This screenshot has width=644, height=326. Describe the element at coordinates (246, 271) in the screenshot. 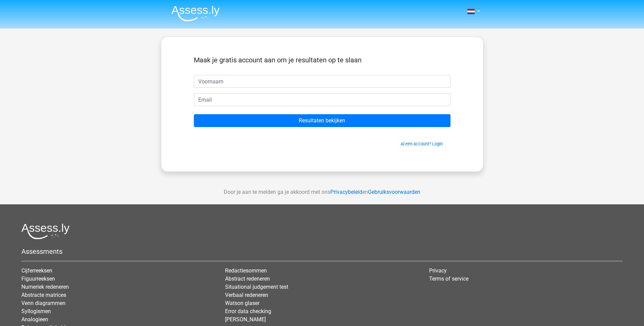

I see `a: Redactiesommen` at that location.